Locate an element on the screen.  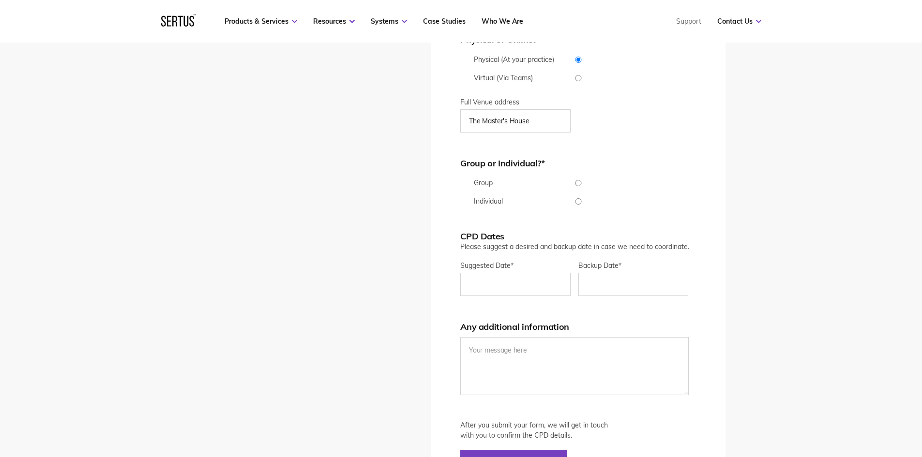
span: Full Venue address is located at coordinates (490, 102).